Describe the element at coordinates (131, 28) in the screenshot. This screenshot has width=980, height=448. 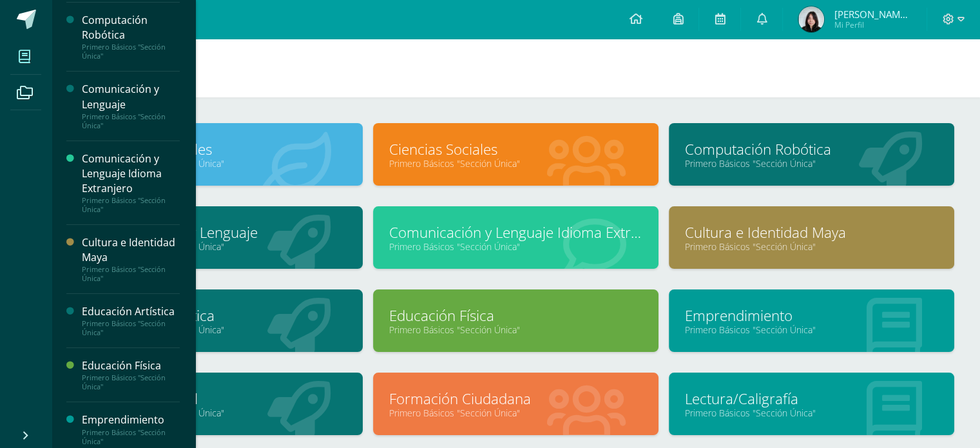
I see `div: Computación Robótica` at that location.